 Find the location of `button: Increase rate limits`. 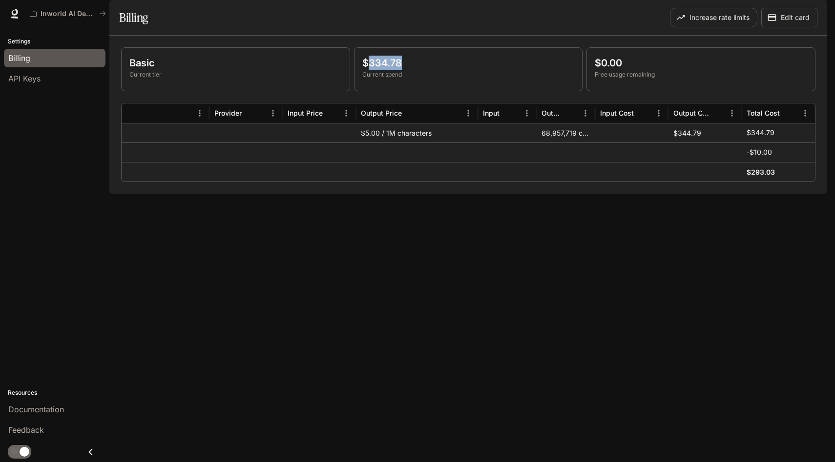

button: Increase rate limits is located at coordinates (714, 18).